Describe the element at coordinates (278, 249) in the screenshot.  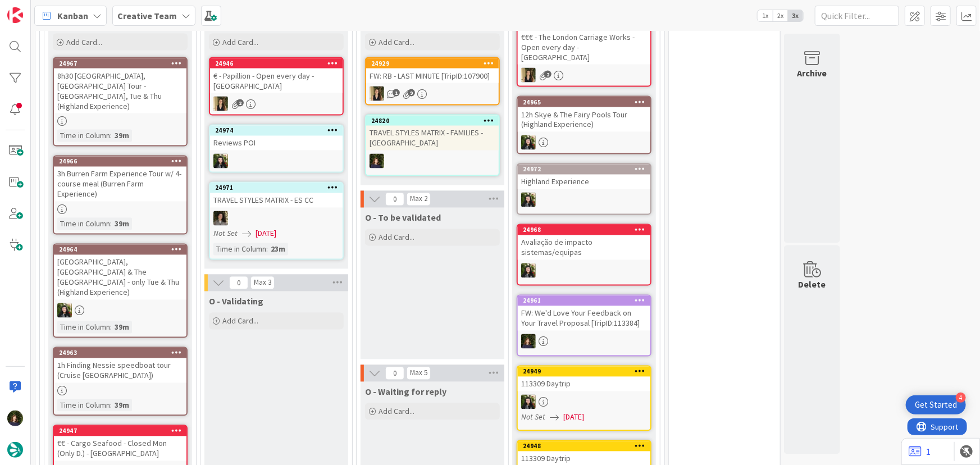
I see `div: 23m` at that location.